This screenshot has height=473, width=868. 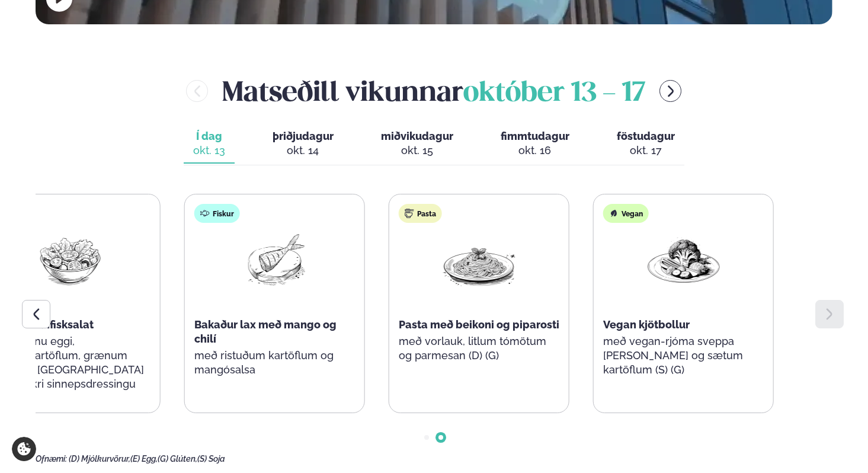 What do you see at coordinates (211, 459) in the screenshot?
I see `span: (S) Soja` at bounding box center [211, 459].